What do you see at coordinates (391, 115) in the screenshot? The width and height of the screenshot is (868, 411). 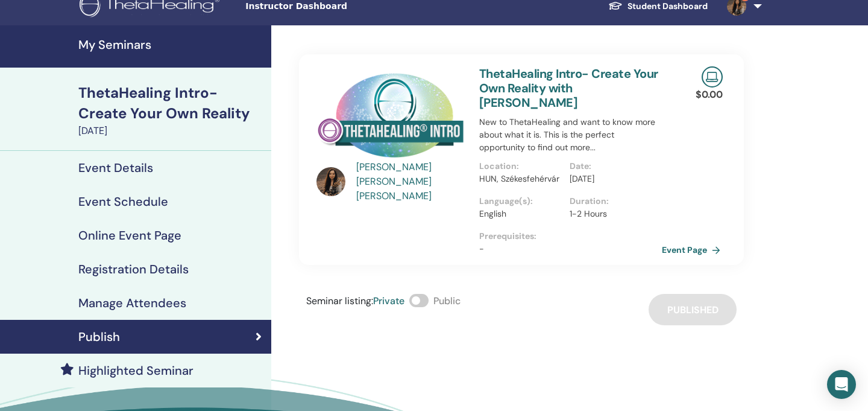 I see `img: ThetaHealing Intro- Create Your Own Reality` at bounding box center [391, 115].